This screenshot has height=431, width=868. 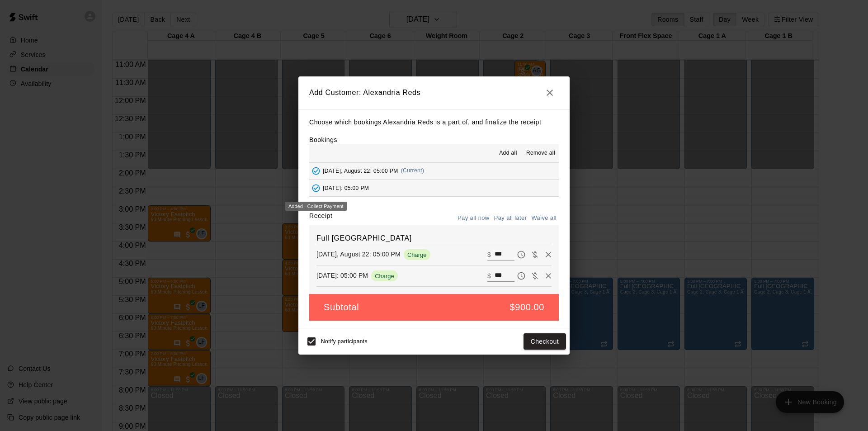 What do you see at coordinates (344, 342) in the screenshot?
I see `span: Notify participants` at bounding box center [344, 342].